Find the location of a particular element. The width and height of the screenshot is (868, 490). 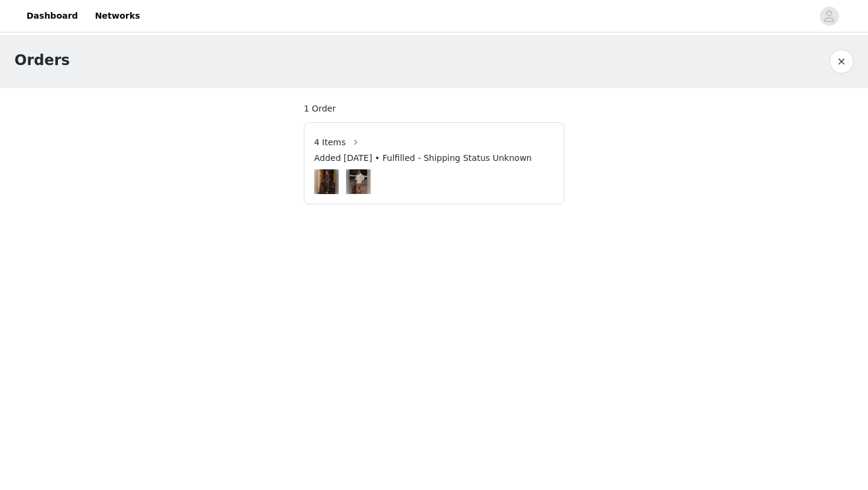

span: 4 Items is located at coordinates (330, 143).